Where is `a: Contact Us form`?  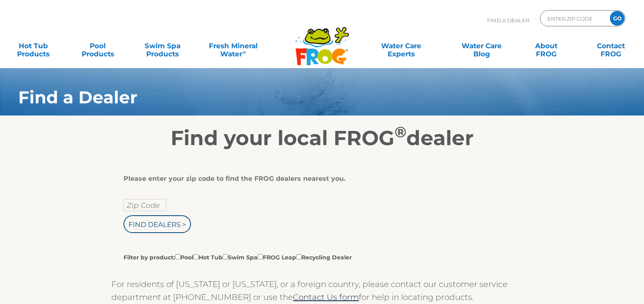
a: Contact Us form is located at coordinates (325, 297).